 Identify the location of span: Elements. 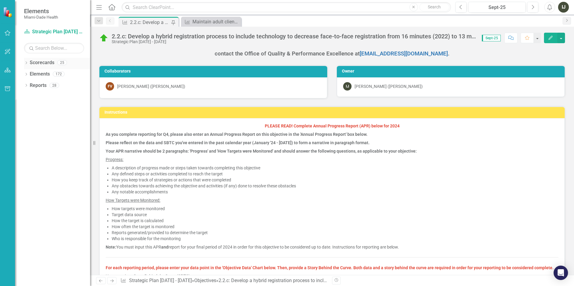
(41, 11).